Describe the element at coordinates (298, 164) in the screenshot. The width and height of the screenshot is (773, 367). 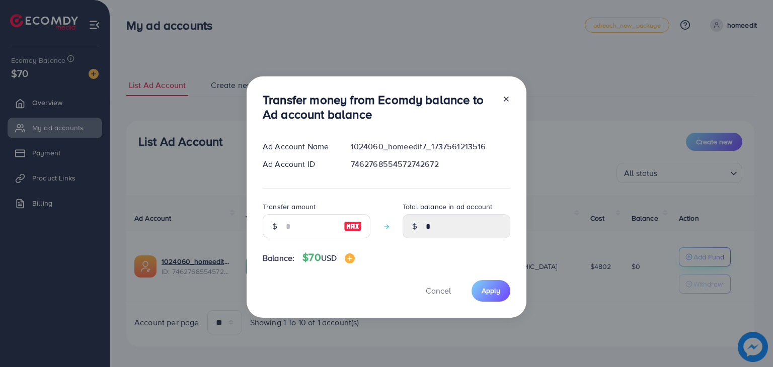
I see `div: Ad Account ID` at that location.